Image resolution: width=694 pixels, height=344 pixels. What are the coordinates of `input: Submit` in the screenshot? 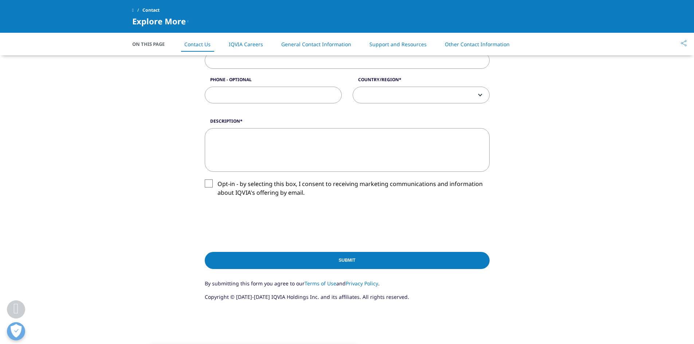 It's located at (347, 260).